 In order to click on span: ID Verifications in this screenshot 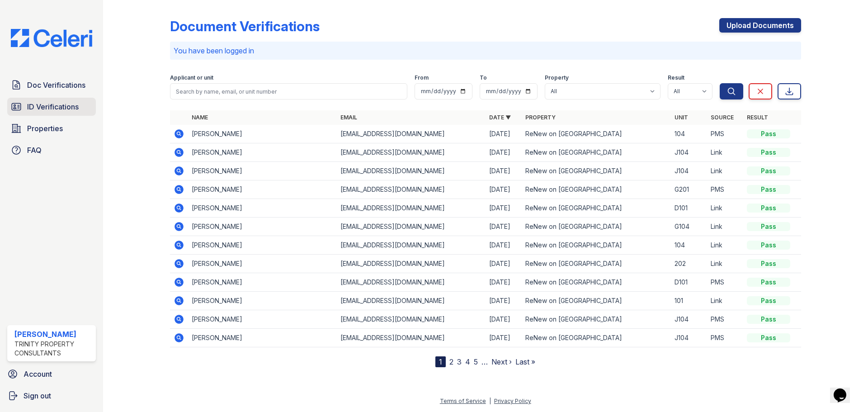, I will do `click(53, 107)`.